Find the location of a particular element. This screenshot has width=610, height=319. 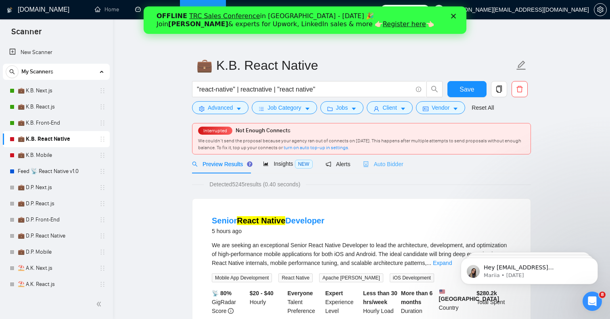

b: OFFLINE is located at coordinates (28, 9).